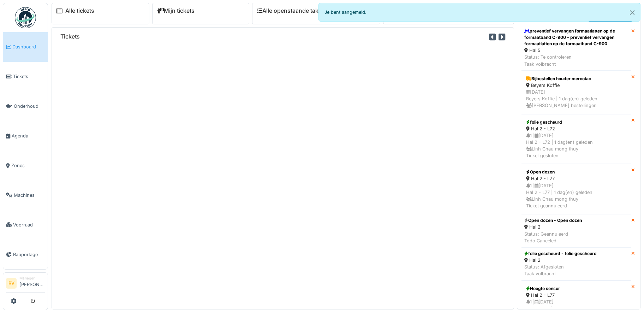  Describe the element at coordinates (29, 76) in the screenshot. I see `span: Tickets` at that location.